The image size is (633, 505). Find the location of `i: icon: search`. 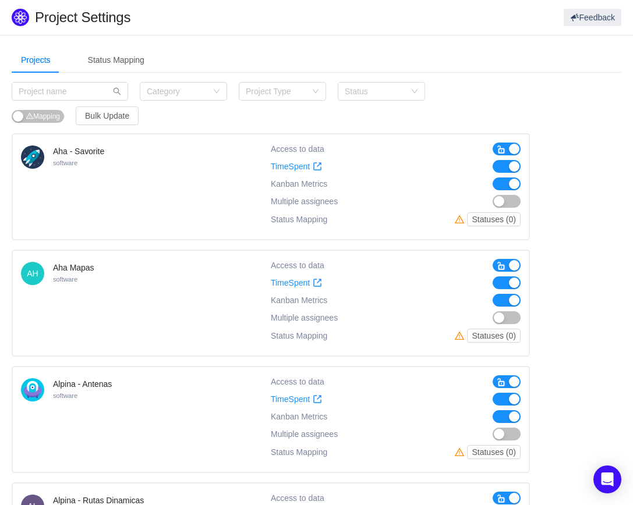

i: icon: search is located at coordinates (117, 91).